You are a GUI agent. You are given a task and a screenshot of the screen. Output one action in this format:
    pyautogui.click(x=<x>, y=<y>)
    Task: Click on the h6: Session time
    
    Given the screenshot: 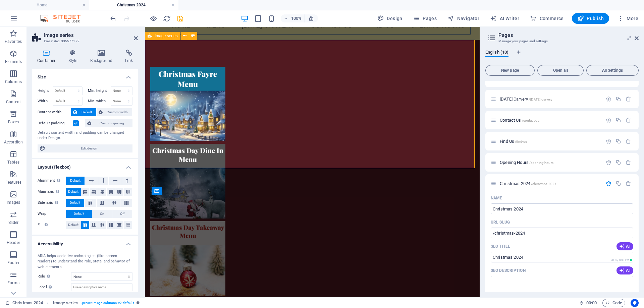 What is the action you would take?
    pyautogui.click(x=588, y=303)
    